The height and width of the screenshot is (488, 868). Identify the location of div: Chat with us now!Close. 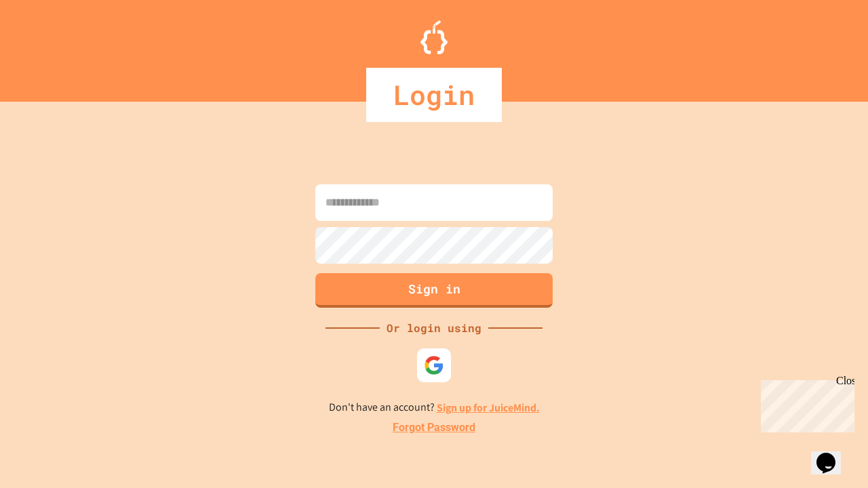
(49, 45).